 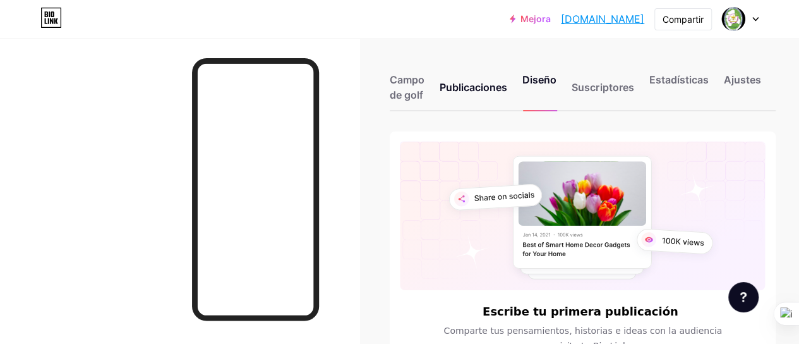 I want to click on font: Campo de golf, so click(x=407, y=87).